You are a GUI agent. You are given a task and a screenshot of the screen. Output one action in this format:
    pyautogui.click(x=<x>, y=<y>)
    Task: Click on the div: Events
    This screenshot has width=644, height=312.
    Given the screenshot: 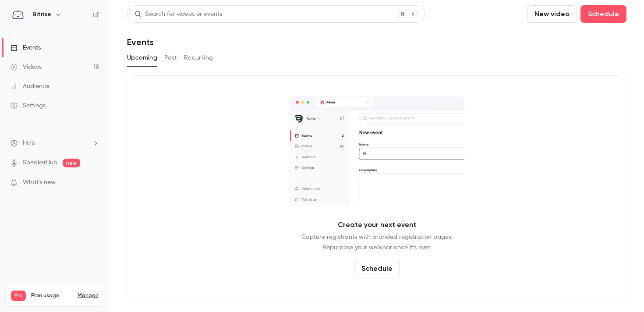 What is the action you would take?
    pyautogui.click(x=25, y=48)
    